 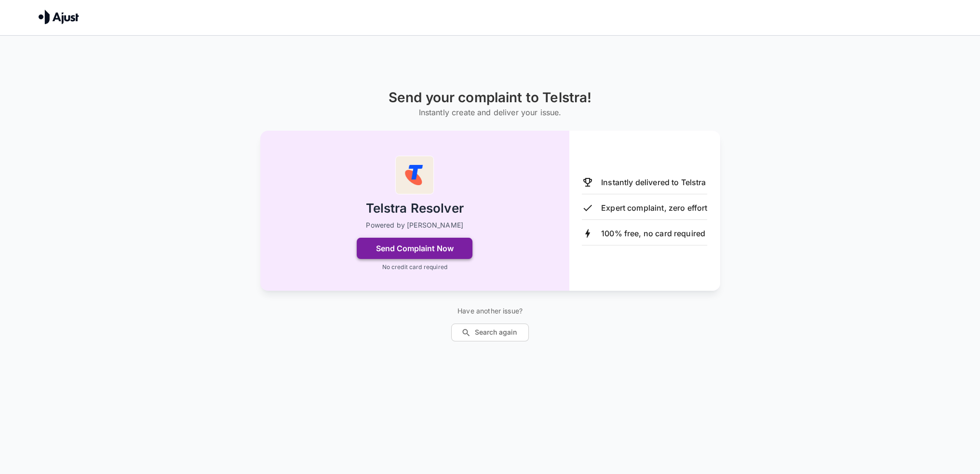 What do you see at coordinates (414, 268) in the screenshot?
I see `p: No credit card required` at bounding box center [414, 268].